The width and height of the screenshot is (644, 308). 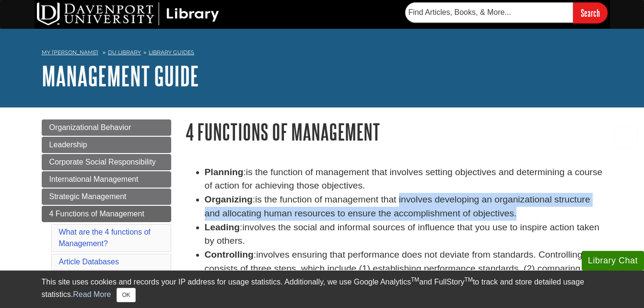 What do you see at coordinates (613, 261) in the screenshot?
I see `button: Library Chat` at bounding box center [613, 261].